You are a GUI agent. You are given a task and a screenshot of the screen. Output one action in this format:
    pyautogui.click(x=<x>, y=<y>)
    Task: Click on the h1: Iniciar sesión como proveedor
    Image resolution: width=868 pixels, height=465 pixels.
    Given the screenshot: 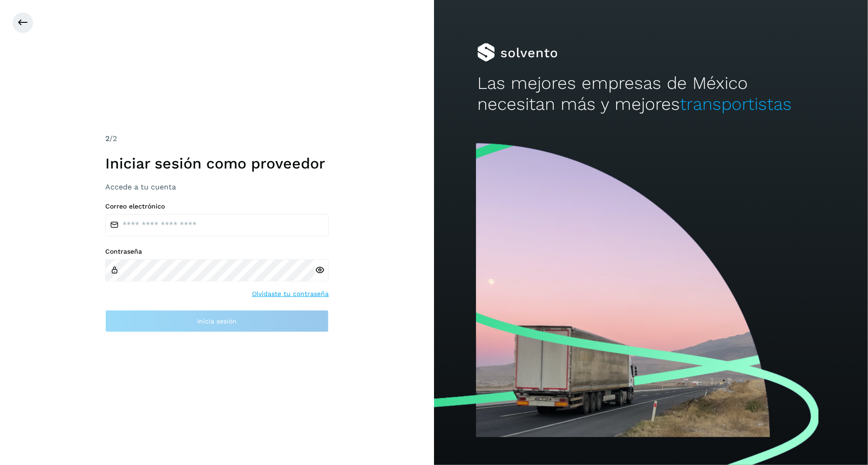 What is the action you would take?
    pyautogui.click(x=217, y=163)
    